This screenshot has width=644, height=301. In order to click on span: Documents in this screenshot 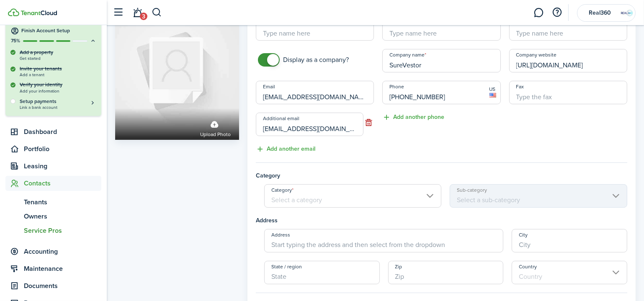, I will do `click(63, 286)`.